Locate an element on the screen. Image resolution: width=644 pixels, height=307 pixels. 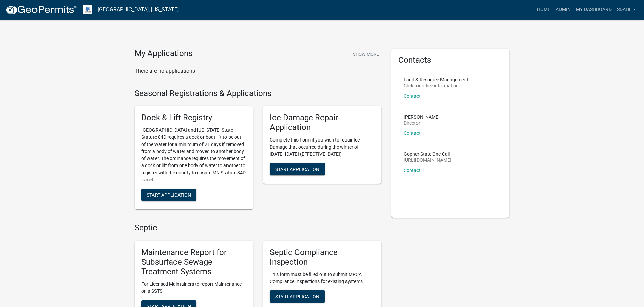
p: Gopher State One Call is located at coordinates (427, 154).